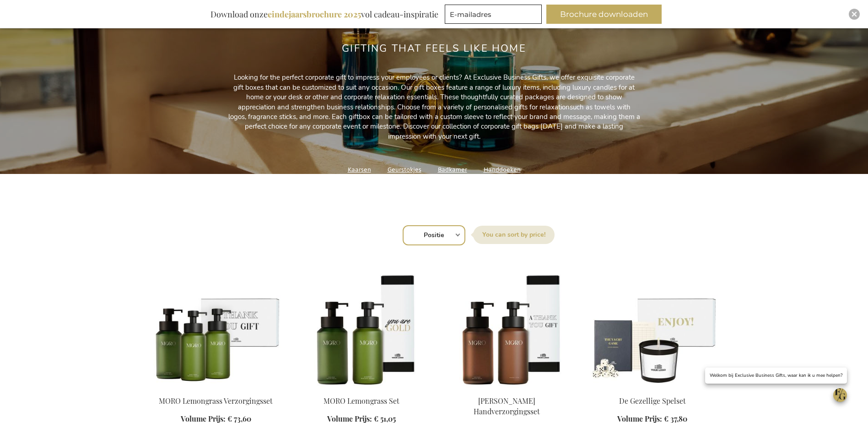  What do you see at coordinates (362, 324) in the screenshot?
I see `img: MORO Lemongrass Set` at bounding box center [362, 324].